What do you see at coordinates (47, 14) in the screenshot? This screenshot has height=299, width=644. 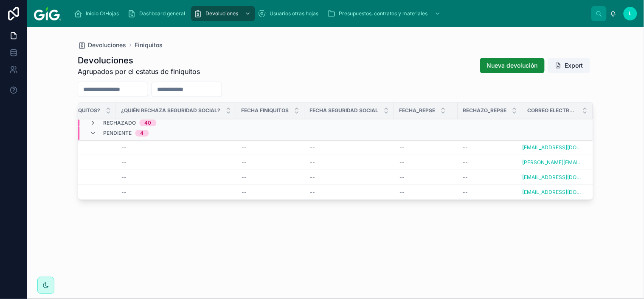 I see `img: App logo` at bounding box center [47, 14].